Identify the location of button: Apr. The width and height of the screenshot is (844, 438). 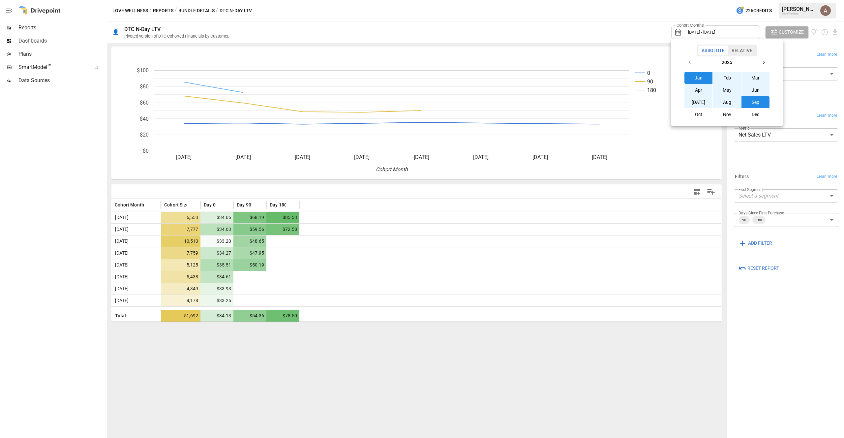
(699, 90).